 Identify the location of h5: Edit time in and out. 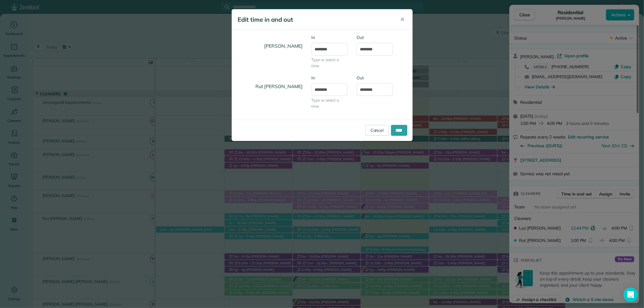
(315, 20).